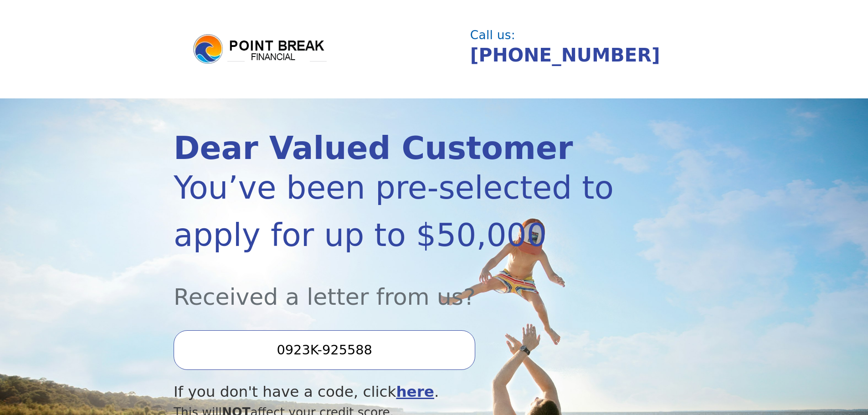  What do you see at coordinates (324, 350) in the screenshot?
I see `input: Enter your Offer Code:` at bounding box center [324, 350].